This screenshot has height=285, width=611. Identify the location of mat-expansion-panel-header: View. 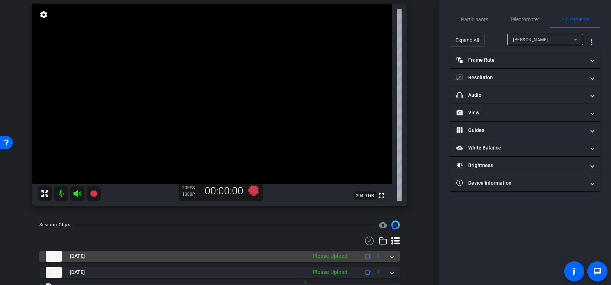
(525, 112).